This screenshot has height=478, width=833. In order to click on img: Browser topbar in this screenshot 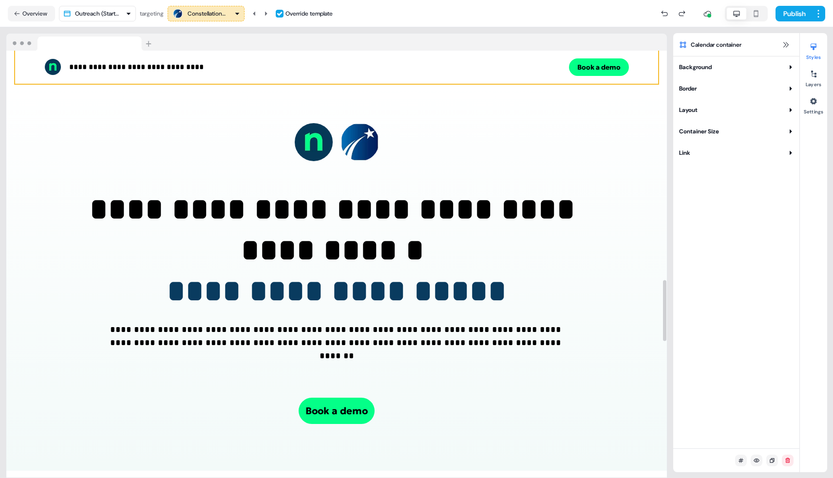, I will do `click(81, 42)`.